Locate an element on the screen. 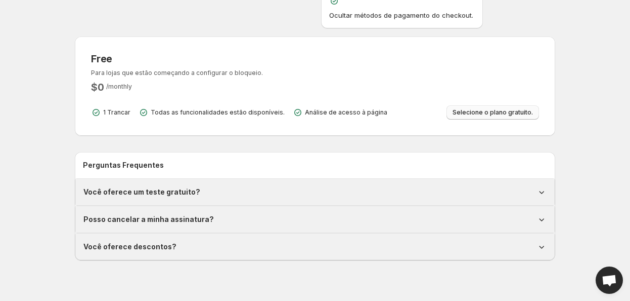 The height and width of the screenshot is (301, 630). p: 1 Trancar is located at coordinates (117, 112).